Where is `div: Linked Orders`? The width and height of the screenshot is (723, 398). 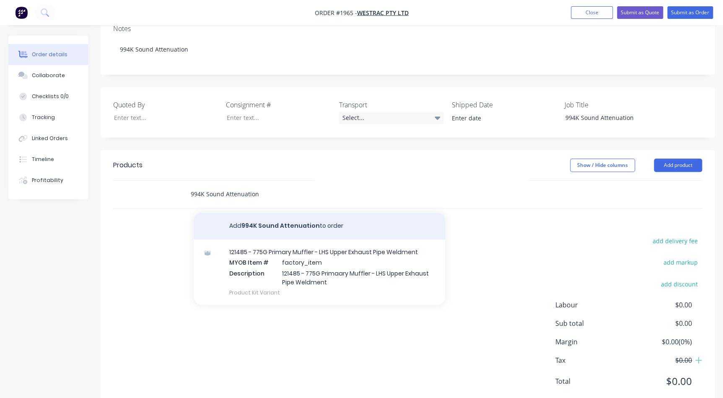
div: Linked Orders is located at coordinates (50, 138).